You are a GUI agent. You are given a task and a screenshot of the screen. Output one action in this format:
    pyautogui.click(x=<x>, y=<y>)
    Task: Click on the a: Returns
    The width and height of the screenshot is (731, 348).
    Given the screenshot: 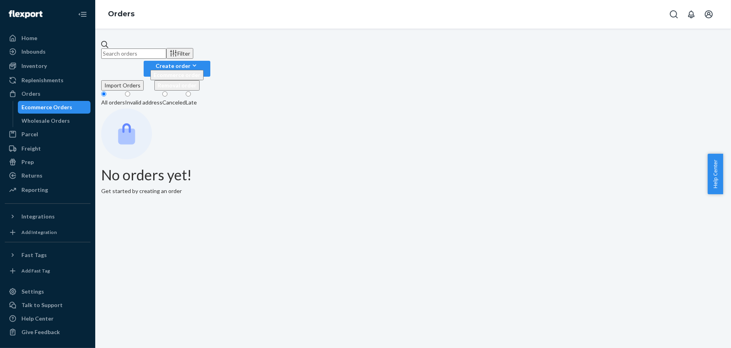 What is the action you would take?
    pyautogui.click(x=48, y=175)
    